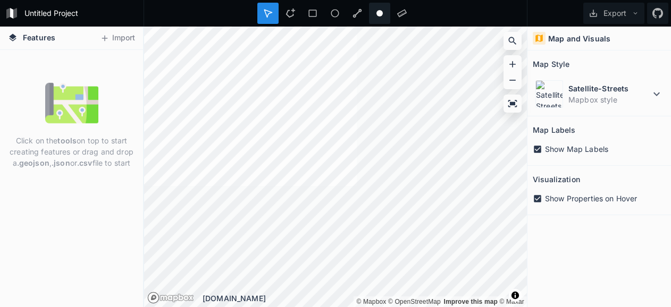  What do you see at coordinates (549, 94) in the screenshot?
I see `img: Satellite-Streets` at bounding box center [549, 94].